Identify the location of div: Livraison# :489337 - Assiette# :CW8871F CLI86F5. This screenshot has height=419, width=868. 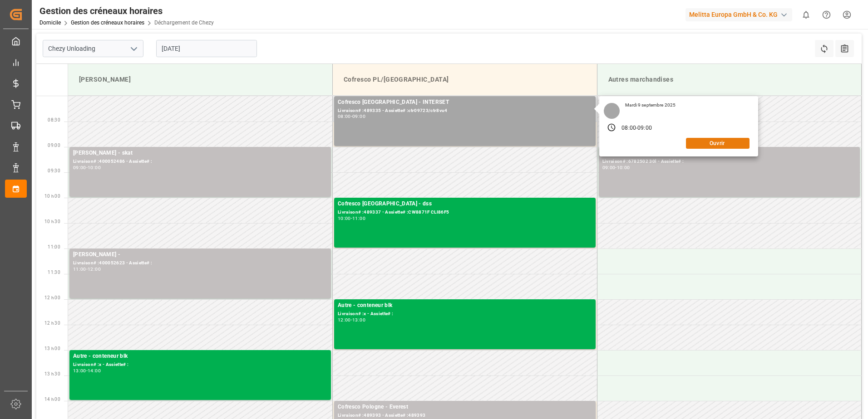
(465, 212).